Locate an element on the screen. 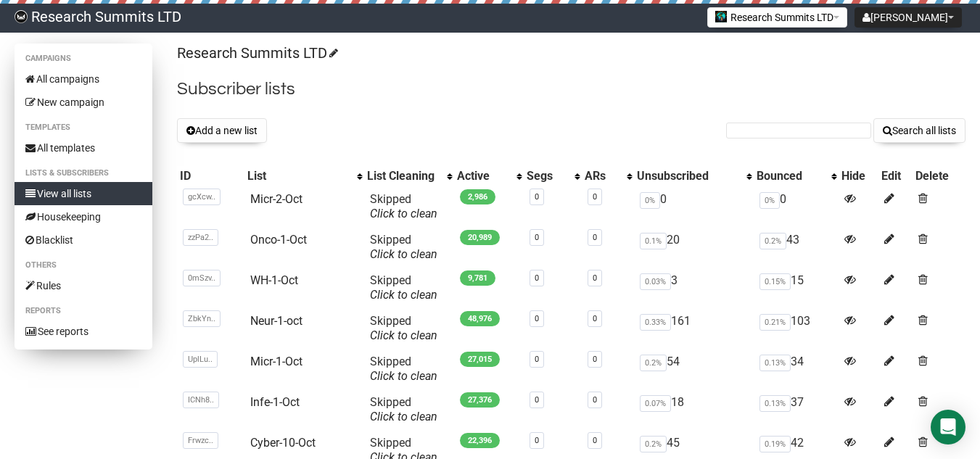 The image size is (980, 459). div: List Cleaning is located at coordinates (403, 177).